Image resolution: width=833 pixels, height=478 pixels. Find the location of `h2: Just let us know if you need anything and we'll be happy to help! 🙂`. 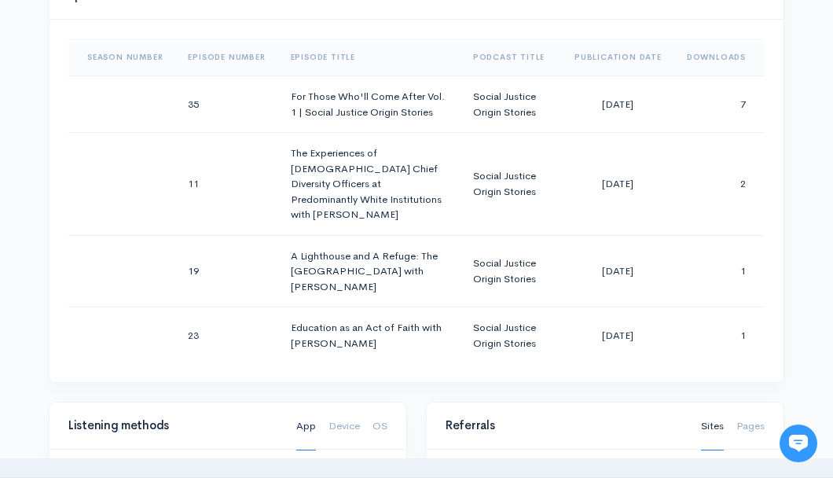

h2: Just let us know if you need anything and we'll be happy to help! 🙂 is located at coordinates (157, 142).